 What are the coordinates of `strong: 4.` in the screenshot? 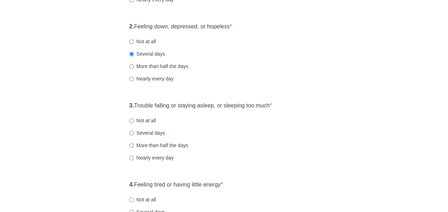 It's located at (131, 184).